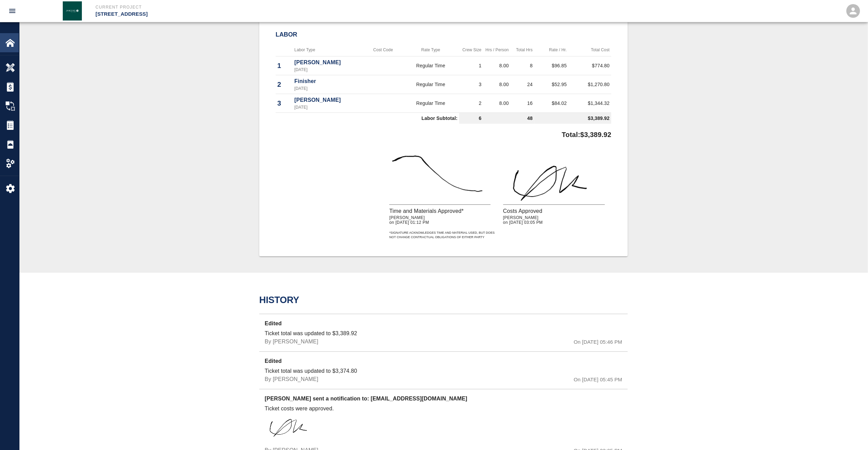 This screenshot has height=450, width=868. What do you see at coordinates (557, 211) in the screenshot?
I see `p: Costs Approved` at bounding box center [557, 211].